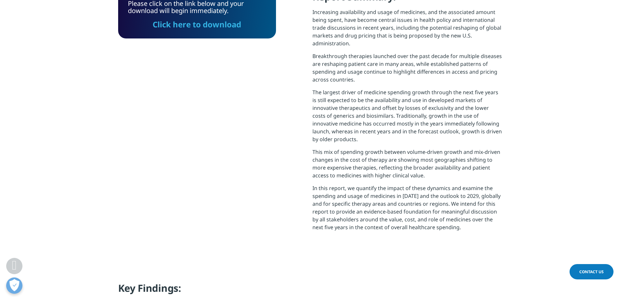  What do you see at coordinates (407, 118) in the screenshot?
I see `p: The largest driver of medicine spending growth through the next five years is still expected to b...` at bounding box center [407, 118].